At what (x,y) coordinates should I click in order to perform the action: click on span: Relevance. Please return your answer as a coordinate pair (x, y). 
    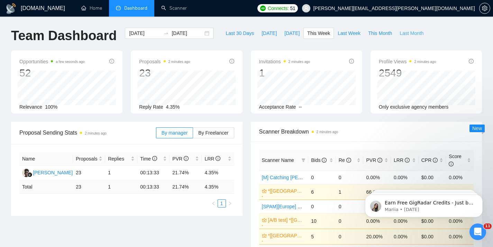
    Looking at the image, I should click on (31, 107).